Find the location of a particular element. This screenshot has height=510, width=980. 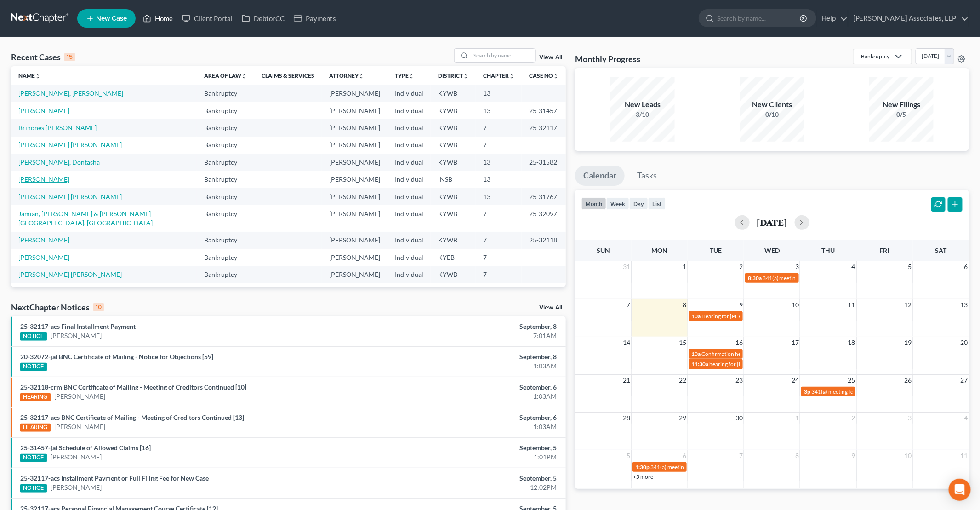

div: Recent Cases is located at coordinates (42, 57).